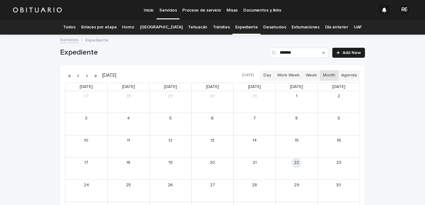  What do you see at coordinates (87, 75) in the screenshot?
I see `button: Next month` at bounding box center [87, 75].